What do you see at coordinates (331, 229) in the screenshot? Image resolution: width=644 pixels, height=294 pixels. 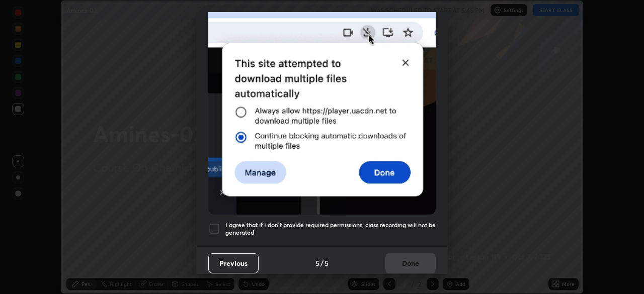 I see `h5: I agree that if I don't provide required permissions, class recording will not be generated` at bounding box center [331, 229].